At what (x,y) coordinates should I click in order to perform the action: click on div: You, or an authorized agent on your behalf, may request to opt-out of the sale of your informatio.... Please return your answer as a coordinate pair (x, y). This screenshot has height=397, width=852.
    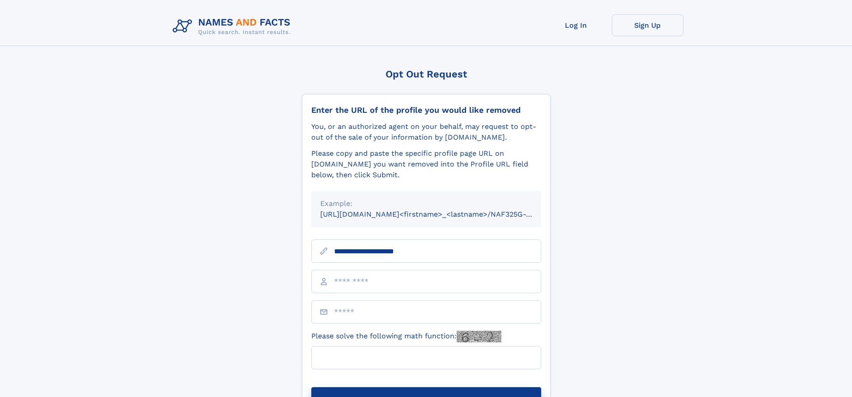
    Looking at the image, I should click on (426, 132).